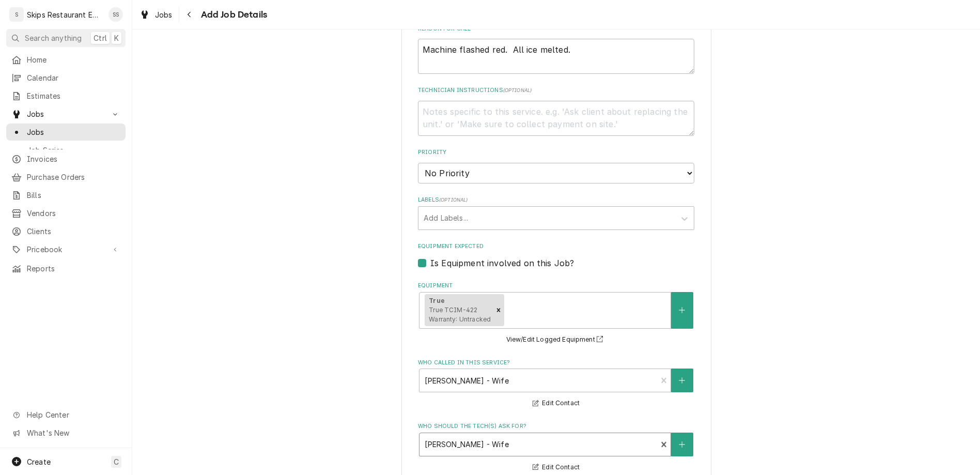  I want to click on button: View/Edit Logged Equipment, so click(557, 340).